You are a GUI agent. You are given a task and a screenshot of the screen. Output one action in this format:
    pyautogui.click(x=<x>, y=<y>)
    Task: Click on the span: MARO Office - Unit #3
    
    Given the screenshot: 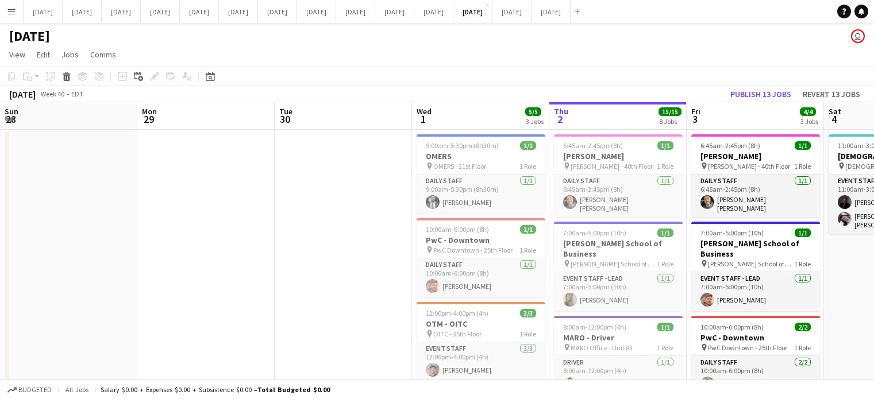 What is the action you would take?
    pyautogui.click(x=601, y=347)
    